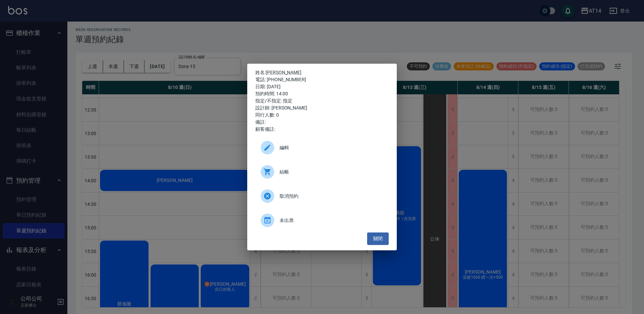  Describe the element at coordinates (322, 129) in the screenshot. I see `div: 顧客備註:` at that location.